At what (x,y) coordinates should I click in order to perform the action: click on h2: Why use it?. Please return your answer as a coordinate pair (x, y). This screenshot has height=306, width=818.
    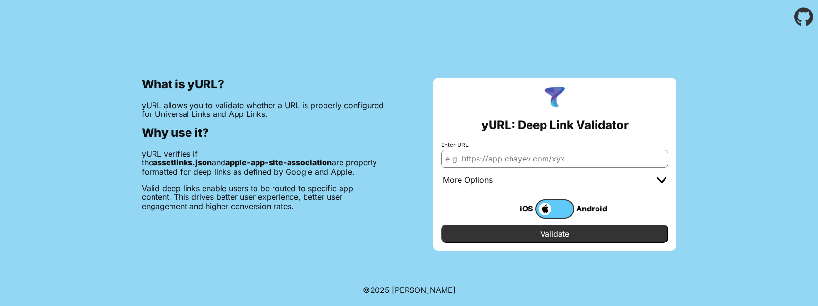
    Looking at the image, I should click on (263, 133).